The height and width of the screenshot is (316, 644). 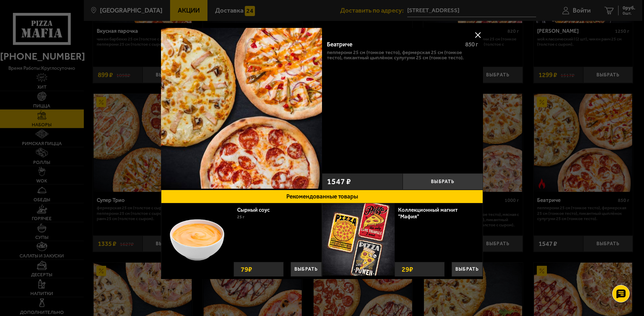 What do you see at coordinates (256, 210) in the screenshot?
I see `a: Сырный соус` at bounding box center [256, 210].